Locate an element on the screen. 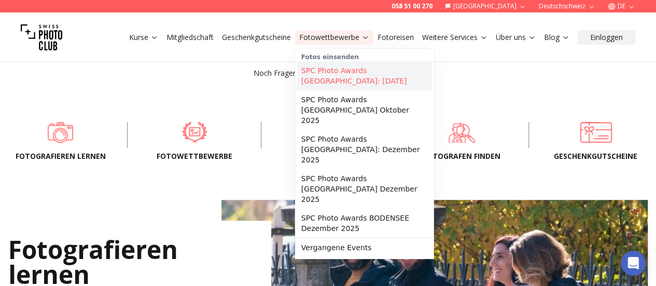 The width and height of the screenshot is (656, 286). a: Blog is located at coordinates (557, 37).